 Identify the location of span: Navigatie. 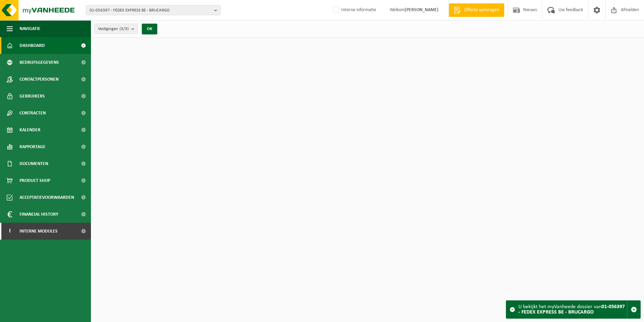
(30, 29).